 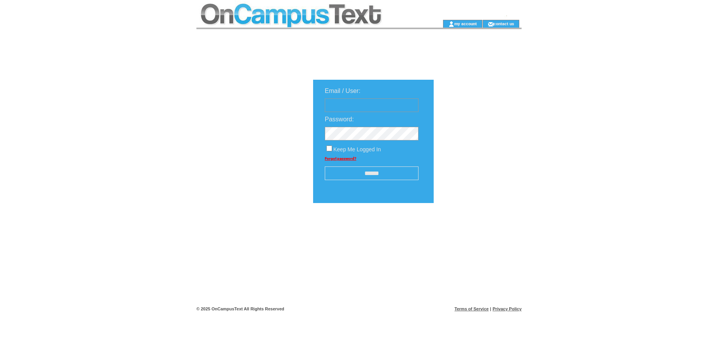 What do you see at coordinates (490, 24) in the screenshot?
I see `img: contact_us_icon.gif;jsessionid=9051789849D9CF7346CA41D88051CC69` at bounding box center [490, 24].